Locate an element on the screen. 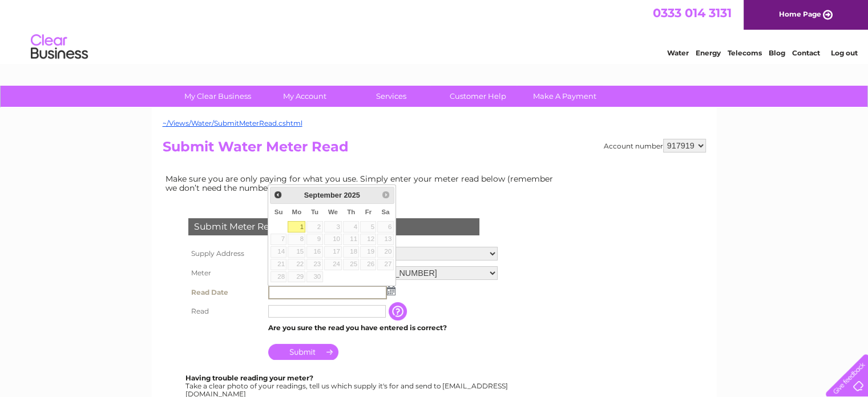 The height and width of the screenshot is (397, 868). b: Having trouble reading your meter? is located at coordinates (249, 377).